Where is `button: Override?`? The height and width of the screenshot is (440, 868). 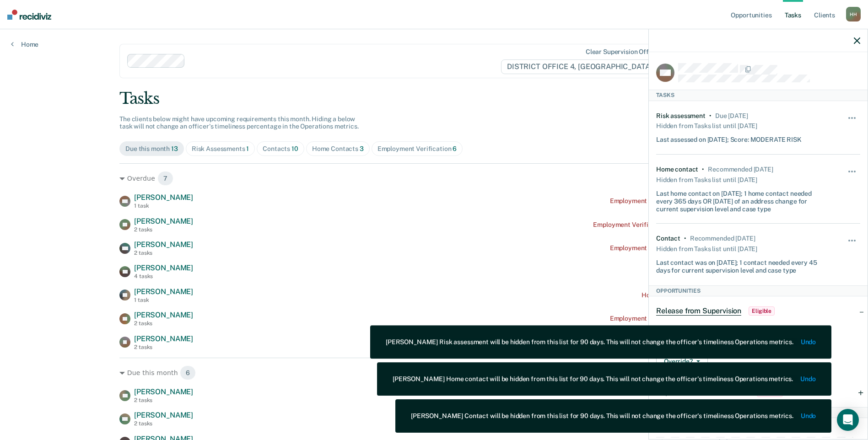 button: Override? is located at coordinates (682, 362).